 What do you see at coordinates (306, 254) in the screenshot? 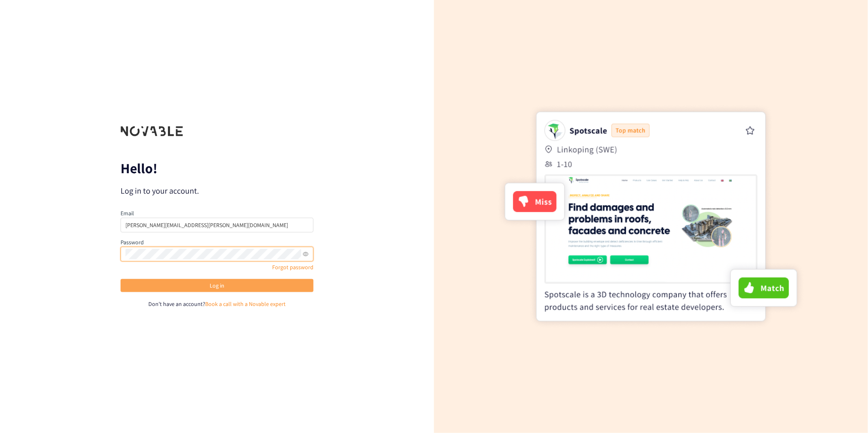
I see `span: eye` at bounding box center [306, 254].